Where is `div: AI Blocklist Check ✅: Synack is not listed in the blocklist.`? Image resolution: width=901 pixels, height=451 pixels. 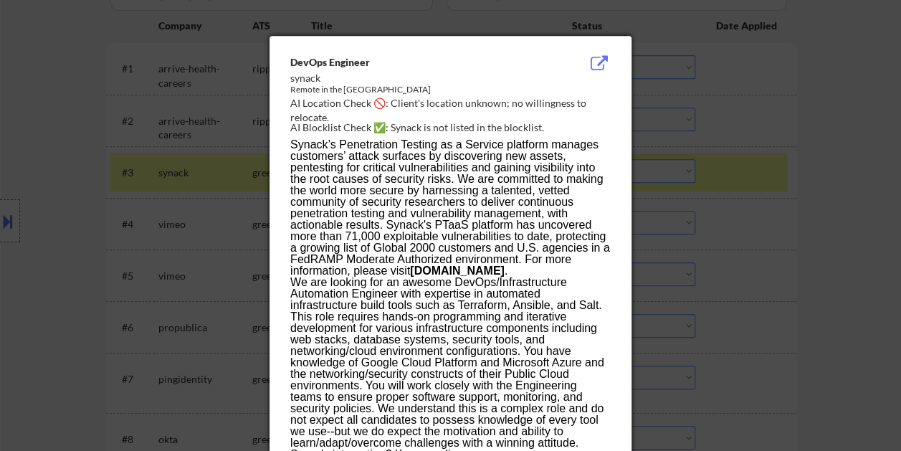 div: AI Blocklist Check ✅: Synack is not listed in the blocklist. is located at coordinates (453, 128).